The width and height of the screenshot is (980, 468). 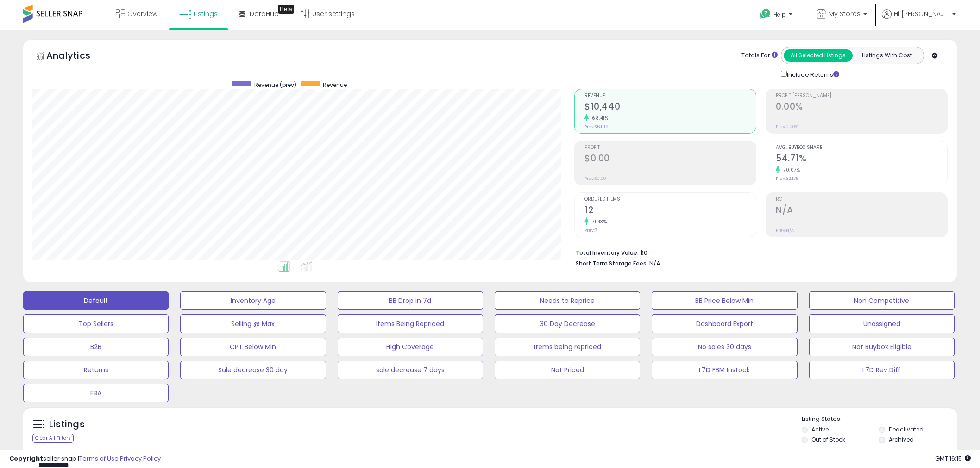 What do you see at coordinates (882, 324) in the screenshot?
I see `button: Unassigned` at bounding box center [882, 324].